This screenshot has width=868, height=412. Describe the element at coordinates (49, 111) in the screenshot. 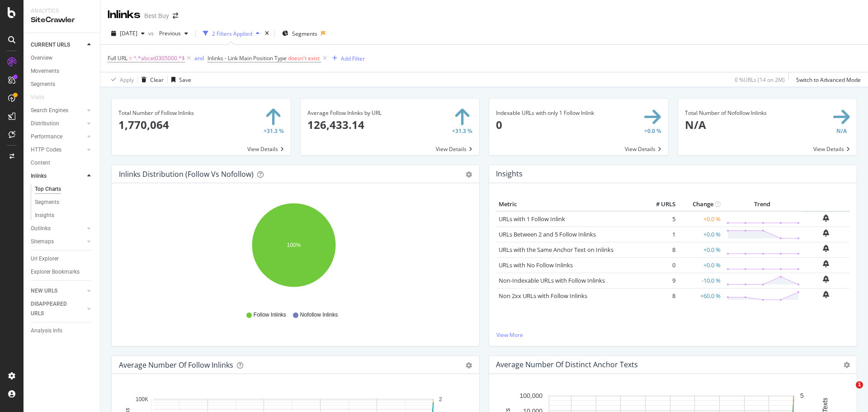

I see `div: Search Engines` at that location.